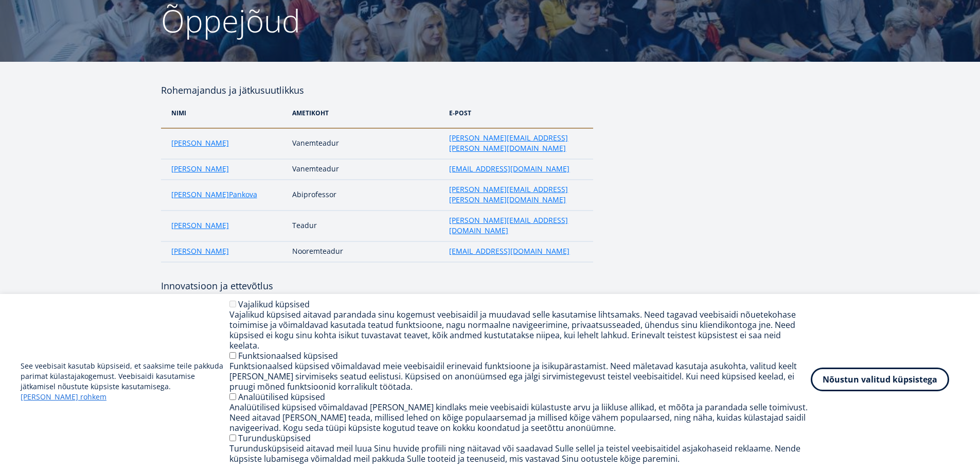 This screenshot has width=980, height=469. Describe the element at coordinates (125, 381) in the screenshot. I see `p: See veebisait kasutab küpsiseid, et saaksime teile pakkuda parimat külastajakogemust. Veebisaidi ...` at that location.